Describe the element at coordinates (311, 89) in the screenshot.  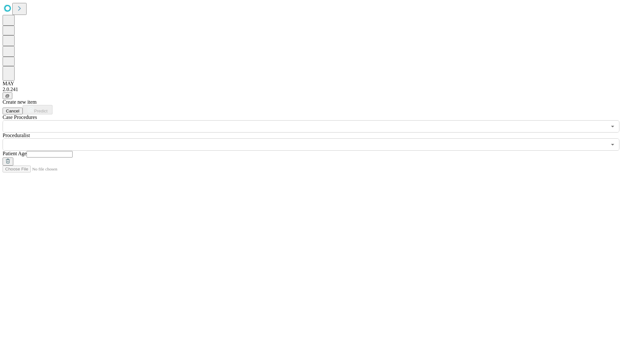
I see `div: 2.0.241` at that location.